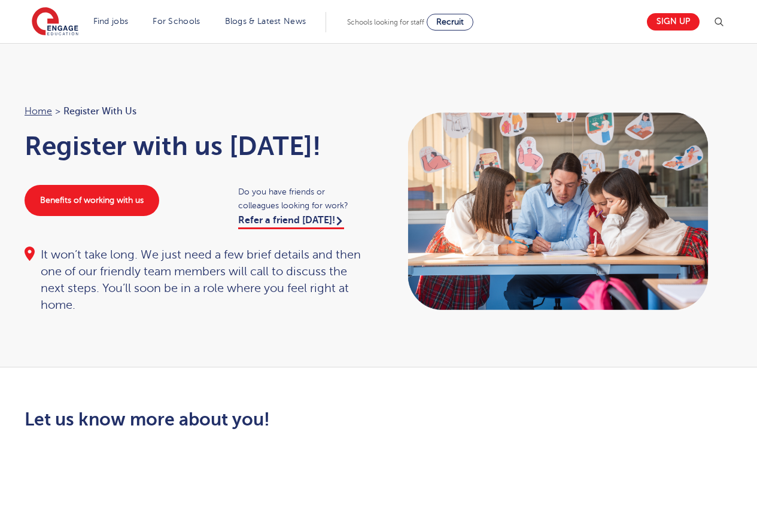  I want to click on a: Benefits of working with us, so click(92, 201).